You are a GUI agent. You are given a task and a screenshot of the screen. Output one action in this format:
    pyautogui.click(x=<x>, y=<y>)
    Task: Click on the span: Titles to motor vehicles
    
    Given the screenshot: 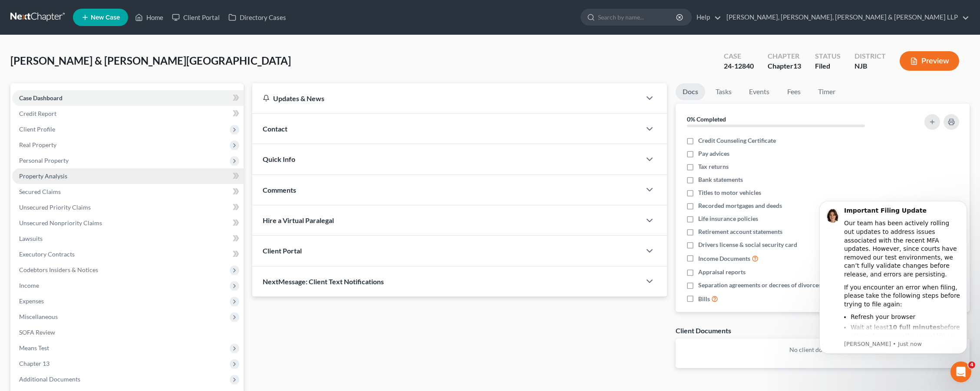 What is the action you would take?
    pyautogui.click(x=729, y=193)
    